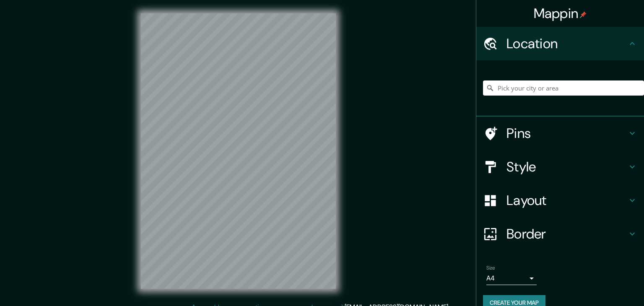  I want to click on div: Location, so click(560, 44).